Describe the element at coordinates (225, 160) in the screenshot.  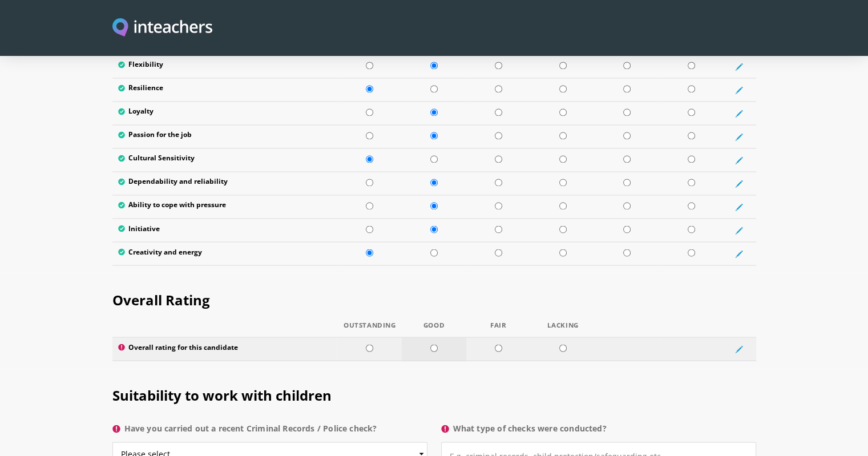
I see `label: Cultural Sensitivity` at that location.